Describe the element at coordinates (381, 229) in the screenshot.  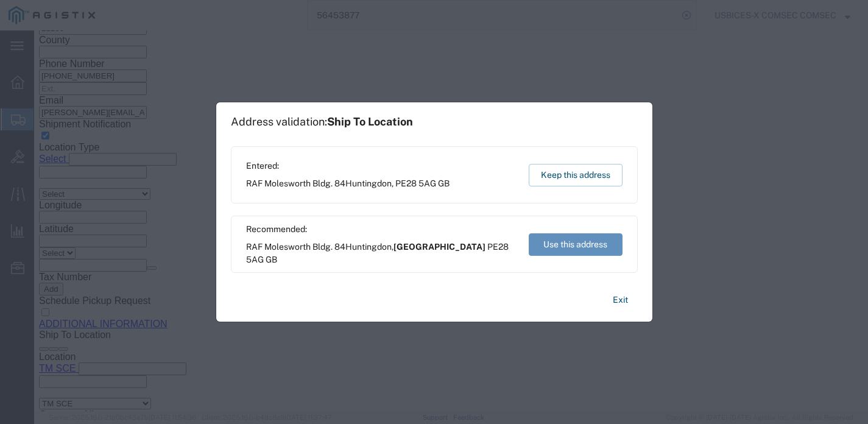
I see `span: Recommended:` at that location.